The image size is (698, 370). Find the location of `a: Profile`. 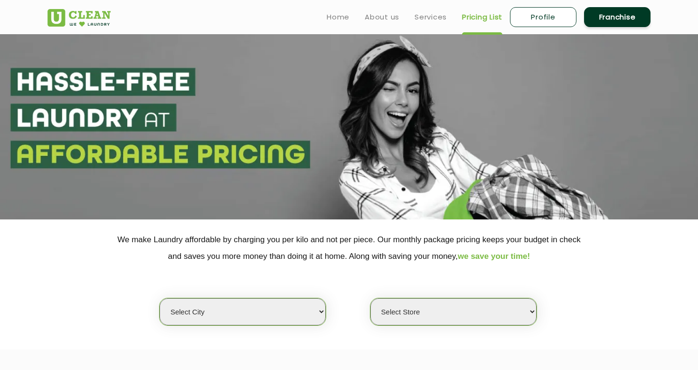

a: Profile is located at coordinates (544, 17).